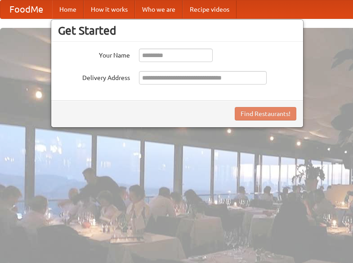 The image size is (353, 263). I want to click on a: Recipe videos, so click(210, 9).